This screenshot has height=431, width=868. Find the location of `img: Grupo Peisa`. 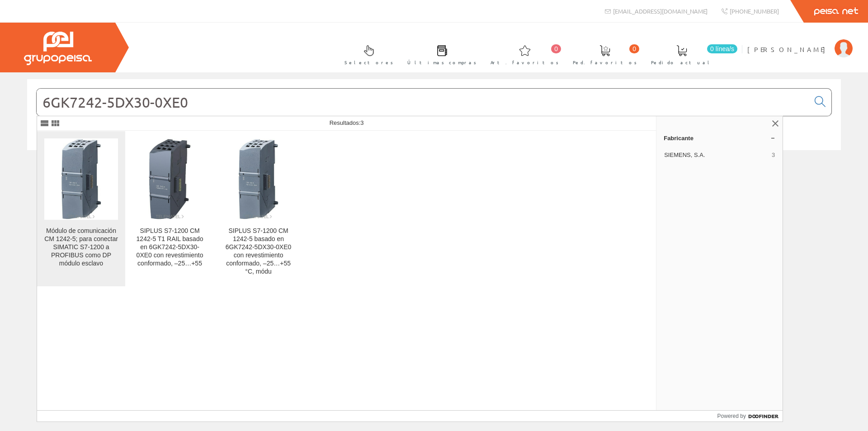

img: Grupo Peisa is located at coordinates (58, 48).